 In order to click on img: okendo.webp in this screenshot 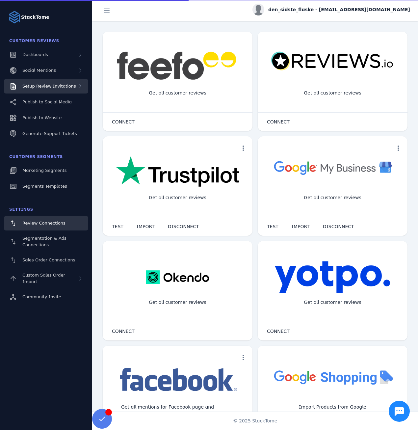, I will do `click(178, 277)`.